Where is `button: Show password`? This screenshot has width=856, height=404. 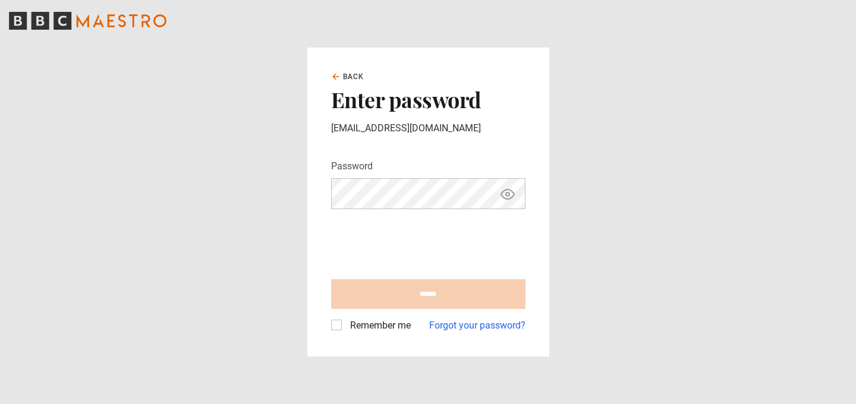
button: Show password is located at coordinates (508, 194).